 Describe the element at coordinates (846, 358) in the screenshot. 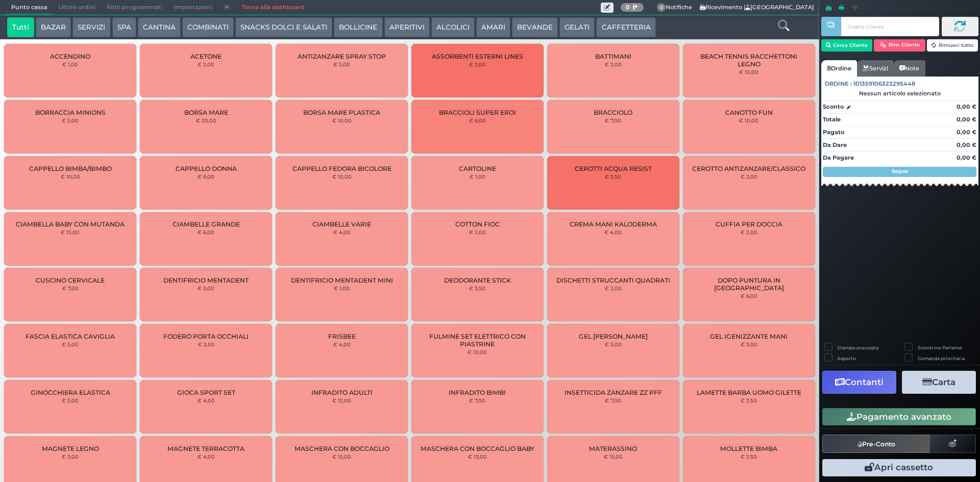

I see `label: Asporto` at that location.